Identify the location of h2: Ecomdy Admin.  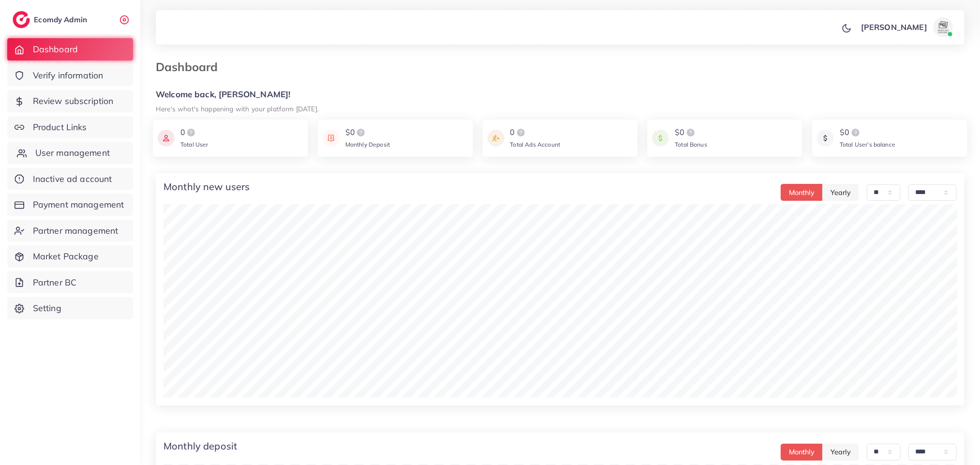
(61, 19).